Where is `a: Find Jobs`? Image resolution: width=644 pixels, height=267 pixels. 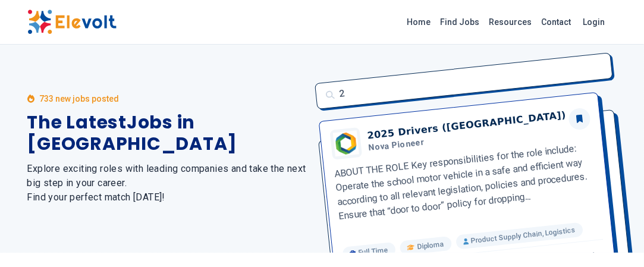
a: Find Jobs is located at coordinates (461, 22).